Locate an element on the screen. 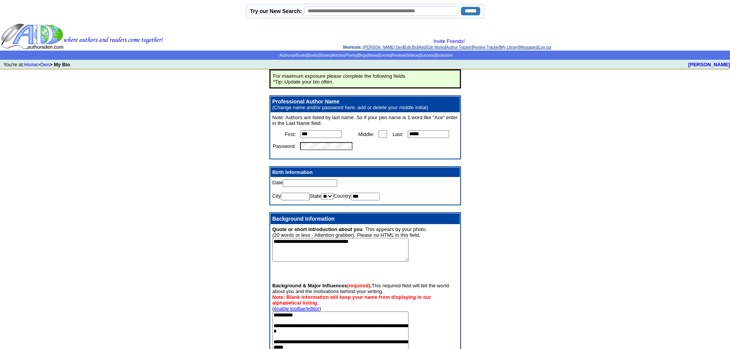 This screenshot has width=730, height=349. font: Note: Authors are listed by last name. So if your pen name is 1 word like "Ace" enter in the Last... is located at coordinates (365, 120).